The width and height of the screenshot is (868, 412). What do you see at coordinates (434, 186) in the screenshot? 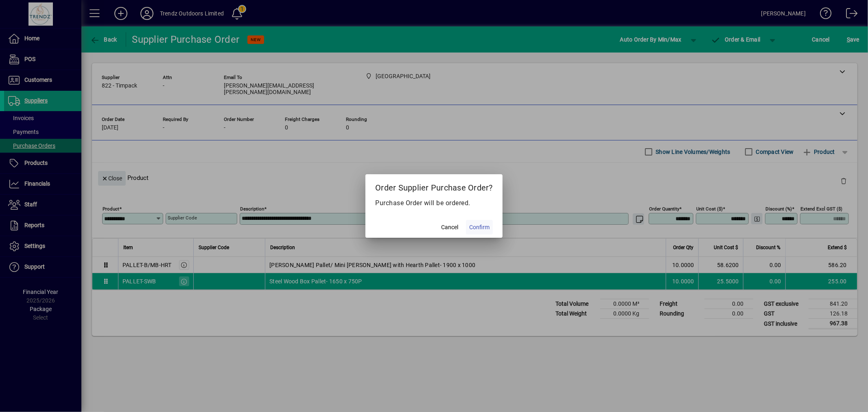
I see `h2: Order Supplier Purchase Order?` at bounding box center [434, 186].